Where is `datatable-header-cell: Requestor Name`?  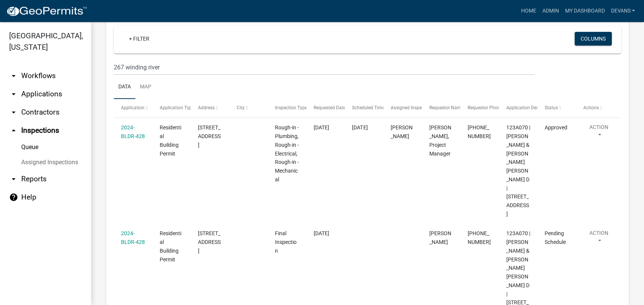 datatable-header-cell: Requestor Name is located at coordinates (441, 108).